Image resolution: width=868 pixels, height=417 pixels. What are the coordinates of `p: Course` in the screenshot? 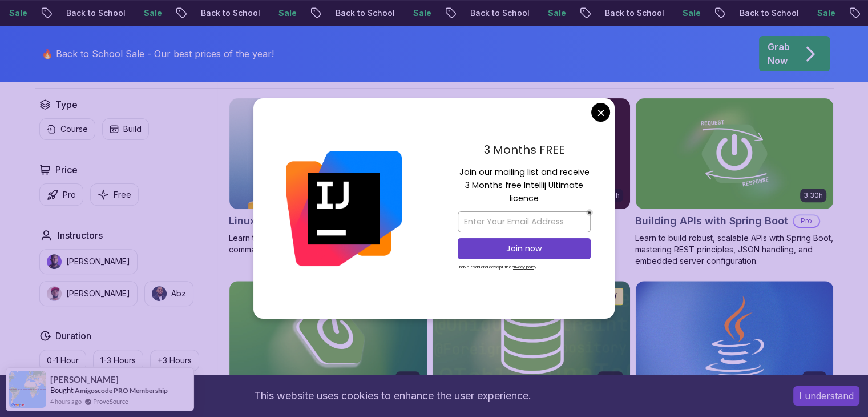 It's located at (74, 129).